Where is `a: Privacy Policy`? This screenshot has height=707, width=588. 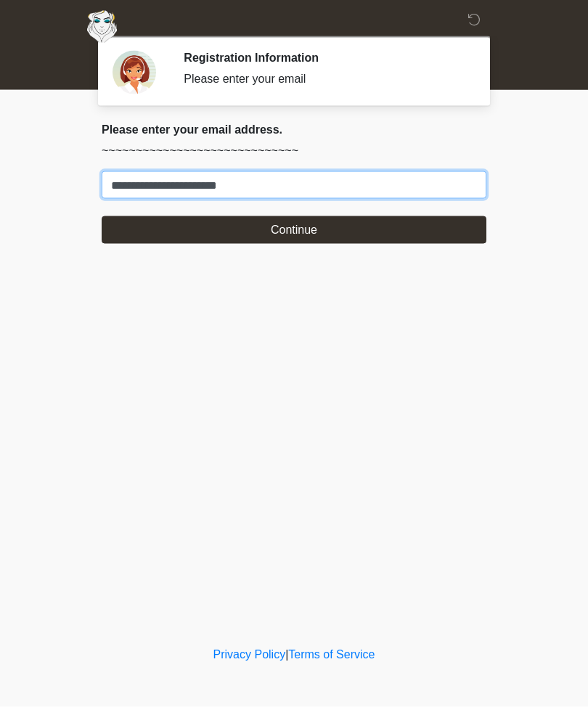 a: Privacy Policy is located at coordinates (250, 654).